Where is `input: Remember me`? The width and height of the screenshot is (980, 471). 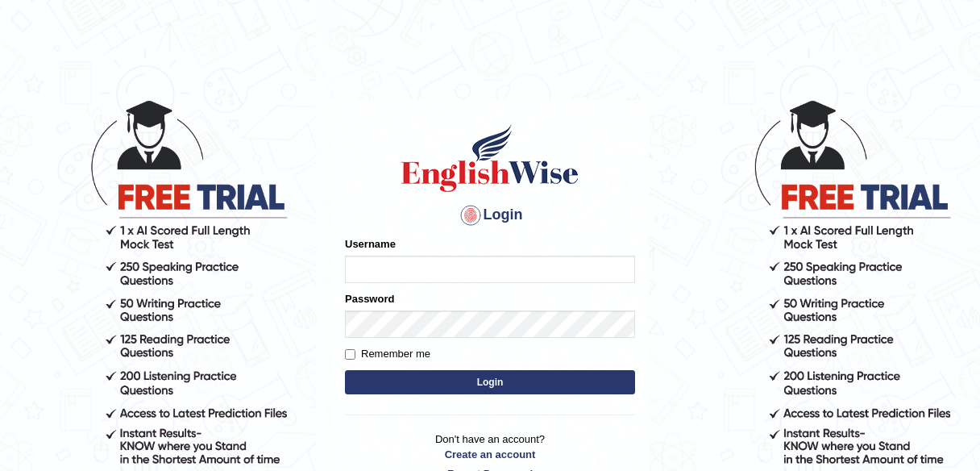 input: Remember me is located at coordinates (350, 354).